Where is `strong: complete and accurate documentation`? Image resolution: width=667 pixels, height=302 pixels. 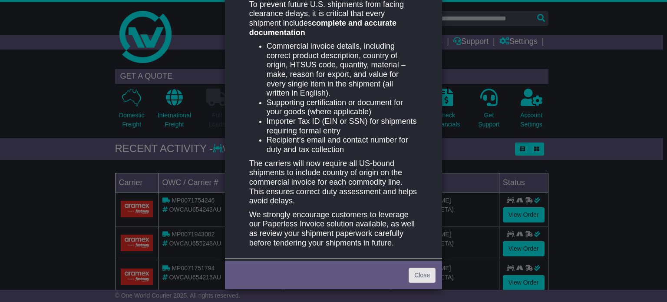 strong: complete and accurate documentation is located at coordinates (323, 28).